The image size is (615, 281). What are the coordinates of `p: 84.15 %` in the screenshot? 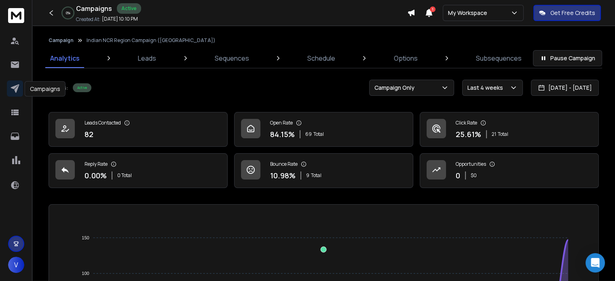 It's located at (282, 134).